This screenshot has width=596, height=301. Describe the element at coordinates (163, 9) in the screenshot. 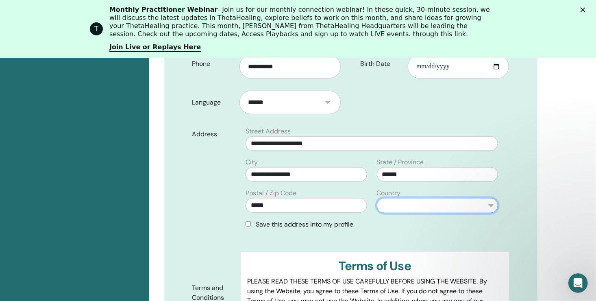

I see `b: Monthly Practitioner Webinar` at that location.